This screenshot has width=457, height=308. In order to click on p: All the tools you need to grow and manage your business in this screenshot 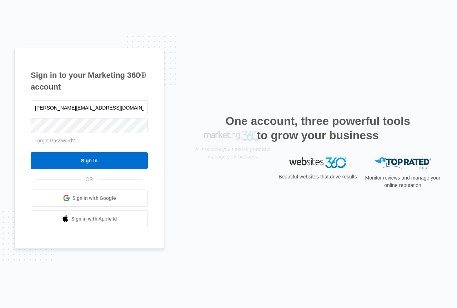, I will do `click(233, 180)`.